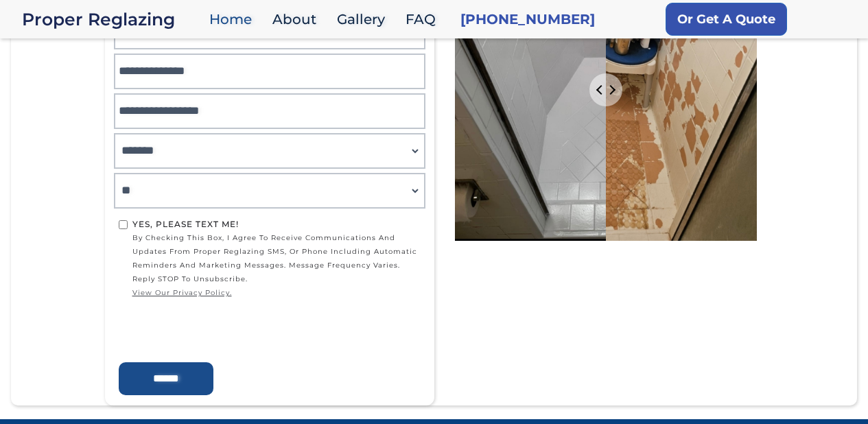 This screenshot has width=868, height=424. I want to click on a: home, so click(112, 19).